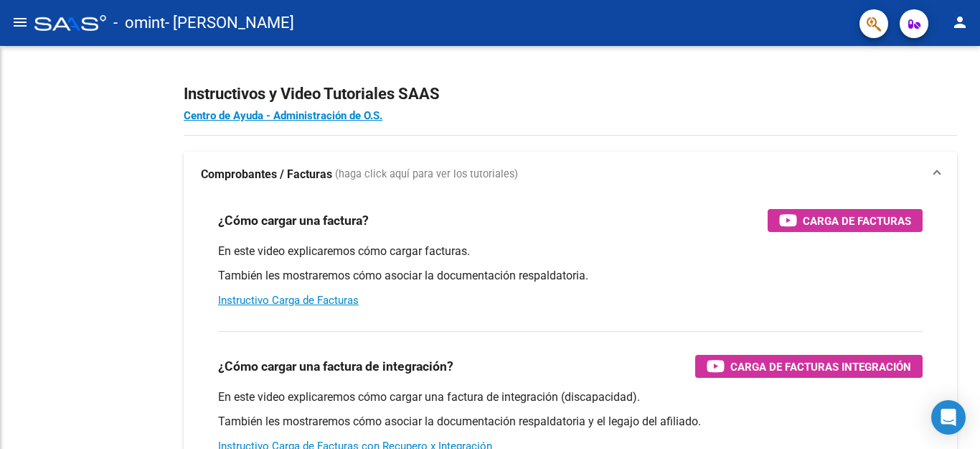 Image resolution: width=980 pixels, height=449 pixels. What do you see at coordinates (808, 366) in the screenshot?
I see `button: Carga de Facturas Integración` at bounding box center [808, 366].